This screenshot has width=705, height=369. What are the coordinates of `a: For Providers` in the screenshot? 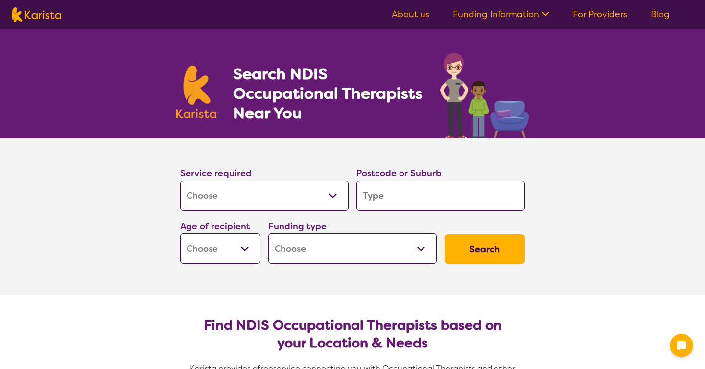 It's located at (600, 14).